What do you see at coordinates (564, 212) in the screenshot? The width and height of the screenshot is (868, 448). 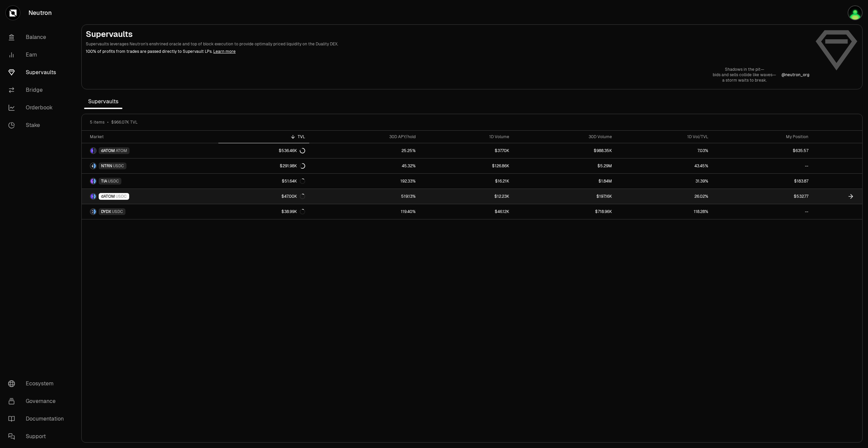 I see `a: $718.96K` at bounding box center [564, 212].